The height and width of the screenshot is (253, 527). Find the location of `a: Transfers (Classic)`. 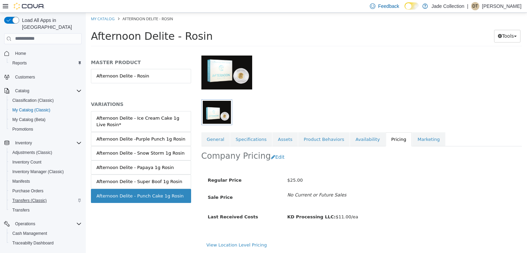

a: Transfers (Classic) is located at coordinates (30, 201).